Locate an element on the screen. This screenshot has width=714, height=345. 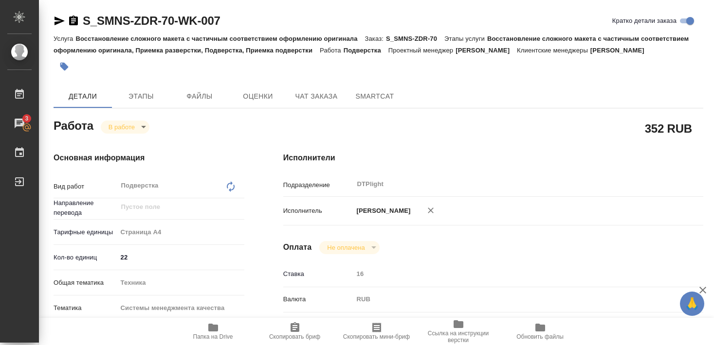
button: Удалить исполнителя is located at coordinates (430, 211).